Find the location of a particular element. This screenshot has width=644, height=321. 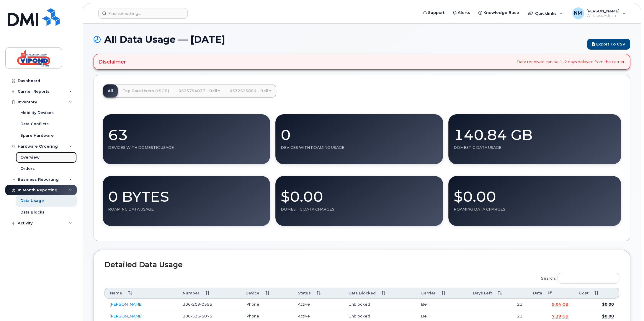

div: Devices With Domestic Usage is located at coordinates (186, 148).